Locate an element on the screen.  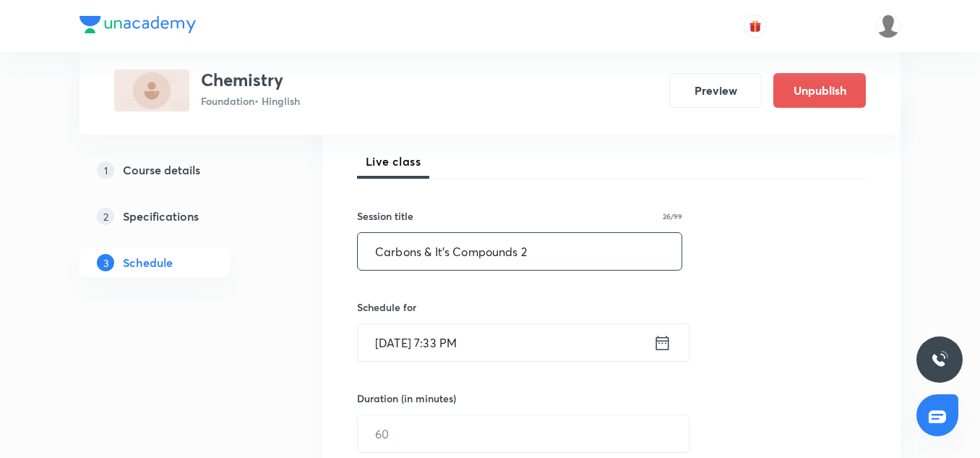
h3: Chemistry is located at coordinates (250, 80).